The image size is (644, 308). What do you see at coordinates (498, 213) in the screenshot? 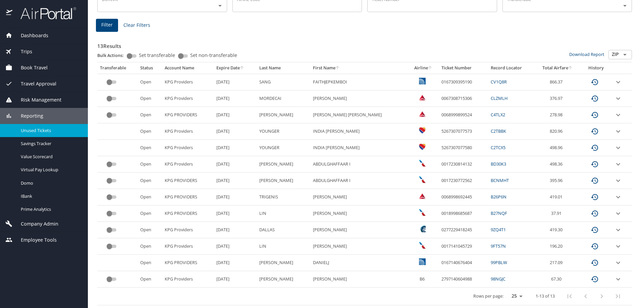
I see `a: B27NQF` at bounding box center [498, 213].